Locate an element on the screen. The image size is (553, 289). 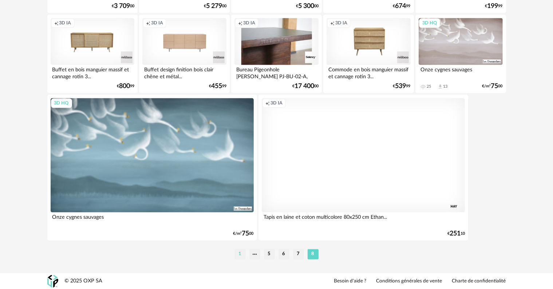
span: 5 300 is located at coordinates (306, 6).